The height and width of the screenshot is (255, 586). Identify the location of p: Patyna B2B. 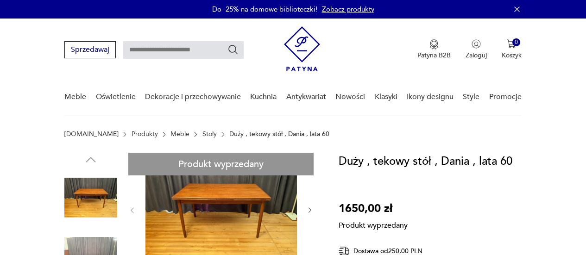
(434, 55).